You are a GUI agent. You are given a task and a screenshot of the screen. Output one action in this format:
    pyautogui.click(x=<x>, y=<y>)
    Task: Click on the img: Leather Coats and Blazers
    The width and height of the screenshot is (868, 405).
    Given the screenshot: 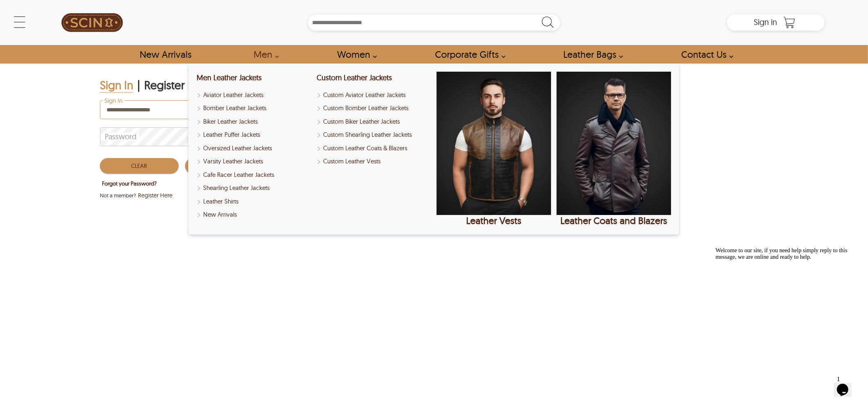 What is the action you would take?
    pyautogui.click(x=614, y=144)
    